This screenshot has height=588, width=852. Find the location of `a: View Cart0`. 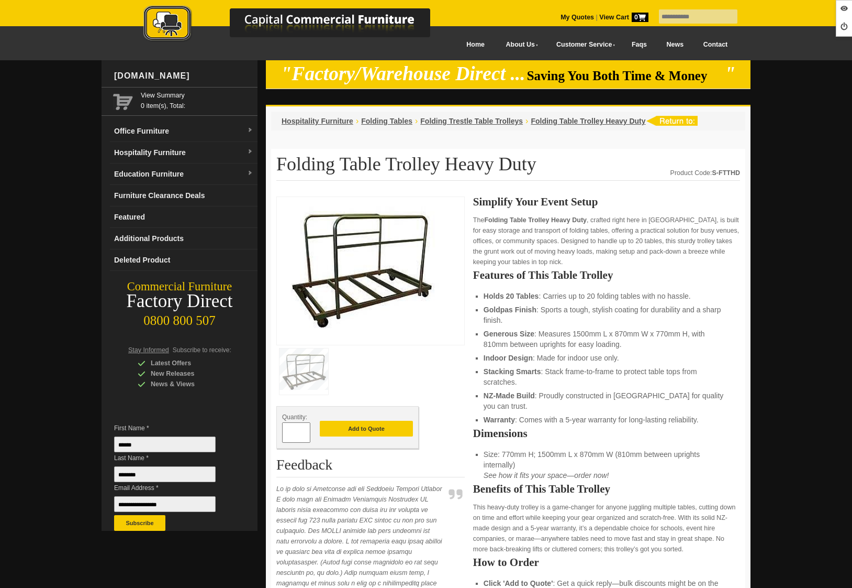

a: View Cart0 is located at coordinates (623, 17).